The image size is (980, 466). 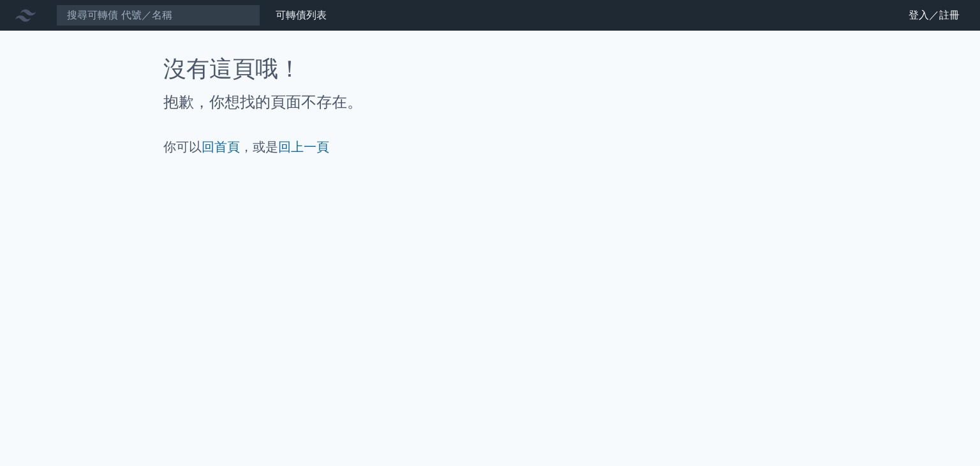 I want to click on a: 回上一頁, so click(x=304, y=147).